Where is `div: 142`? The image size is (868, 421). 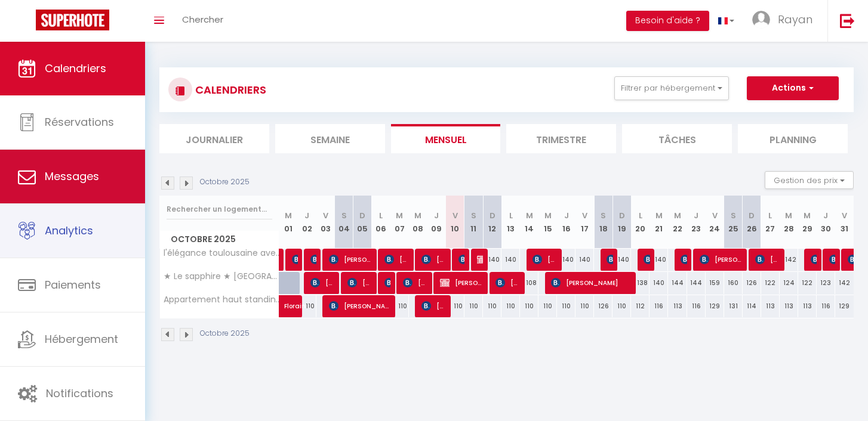 div: 142 is located at coordinates (845, 283).